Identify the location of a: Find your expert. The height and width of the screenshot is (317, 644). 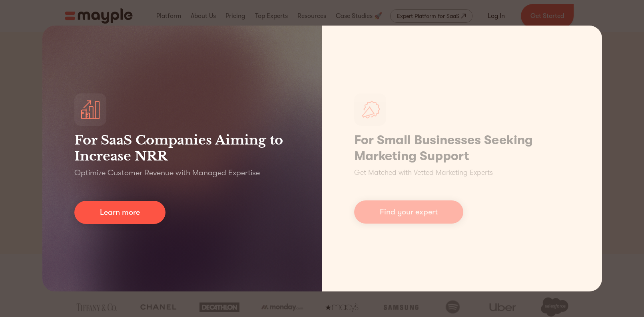
(409, 212).